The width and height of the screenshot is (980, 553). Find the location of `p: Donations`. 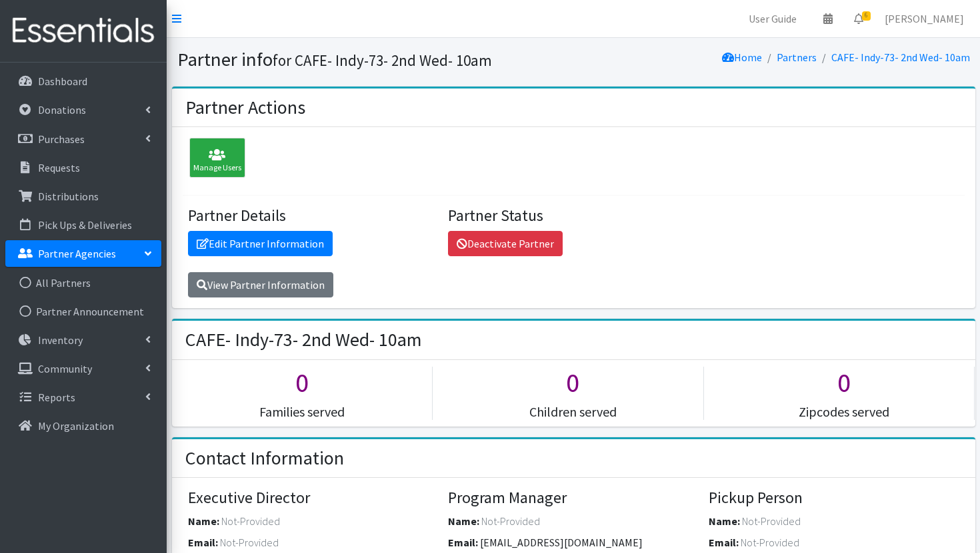

p: Donations is located at coordinates (62, 110).